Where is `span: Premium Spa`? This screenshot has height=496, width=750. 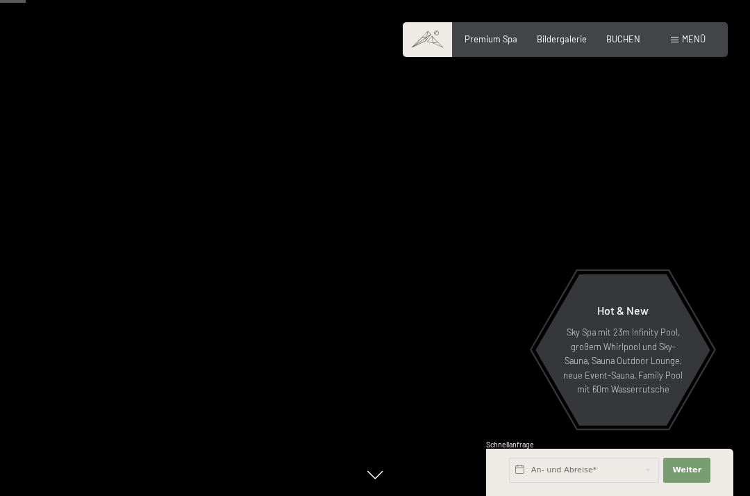 span: Premium Spa is located at coordinates (491, 39).